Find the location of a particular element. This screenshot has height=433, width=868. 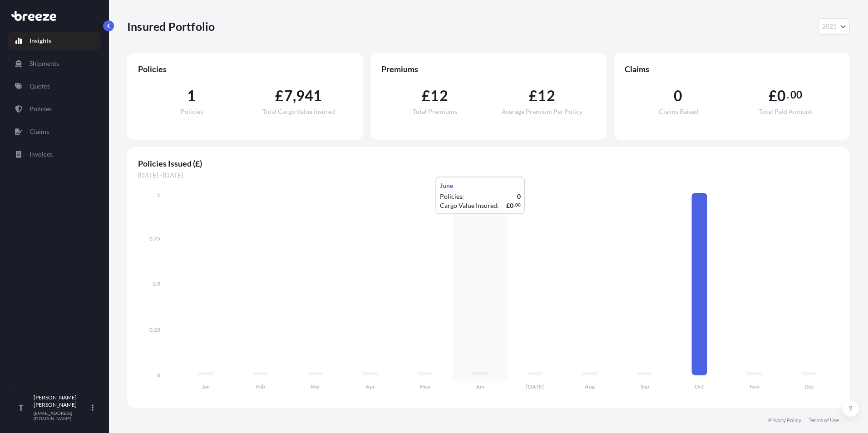

tspan: 0.25 is located at coordinates (155, 330).